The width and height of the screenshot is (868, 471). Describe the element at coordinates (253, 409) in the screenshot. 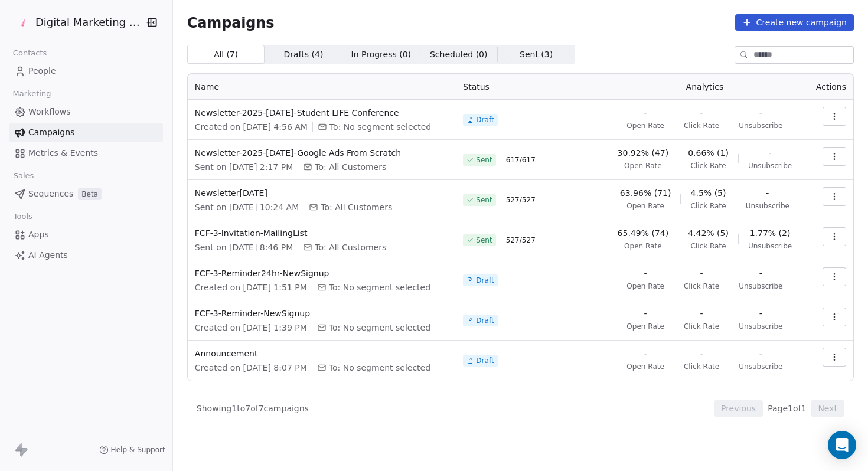

I see `span: Showing 1 to 7 of 7 campaigns` at that location.